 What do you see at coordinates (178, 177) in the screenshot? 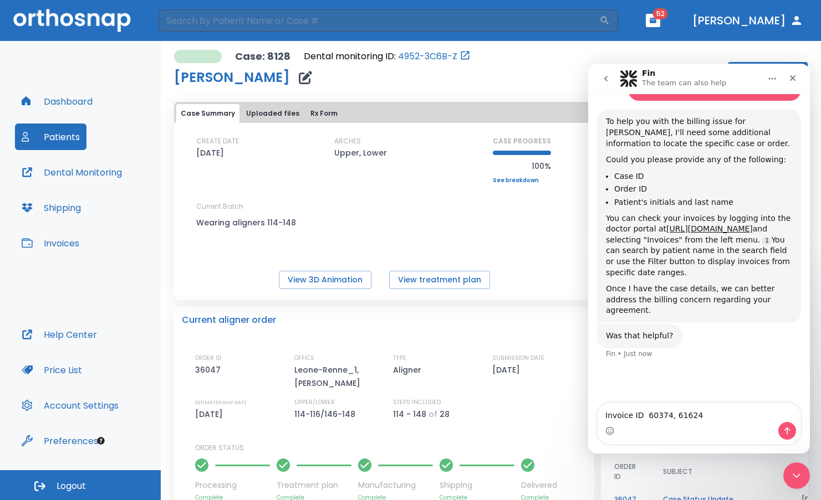
I see `a: Source reference 2093380:` at bounding box center [178, 177].